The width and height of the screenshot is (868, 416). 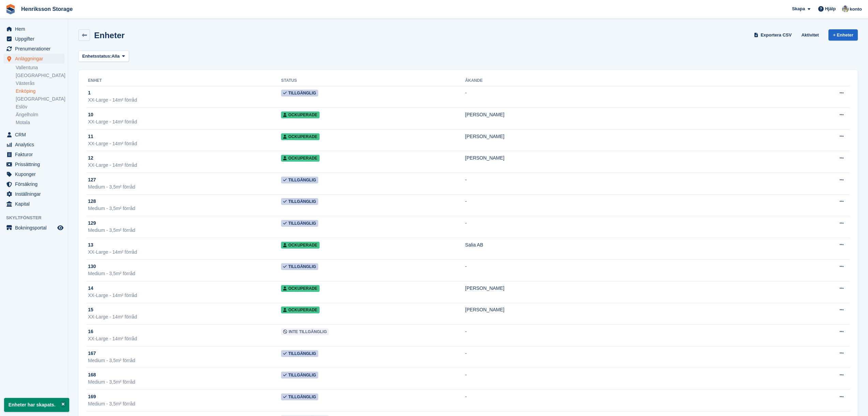 What do you see at coordinates (36, 135) in the screenshot?
I see `span: CRM` at bounding box center [36, 135].